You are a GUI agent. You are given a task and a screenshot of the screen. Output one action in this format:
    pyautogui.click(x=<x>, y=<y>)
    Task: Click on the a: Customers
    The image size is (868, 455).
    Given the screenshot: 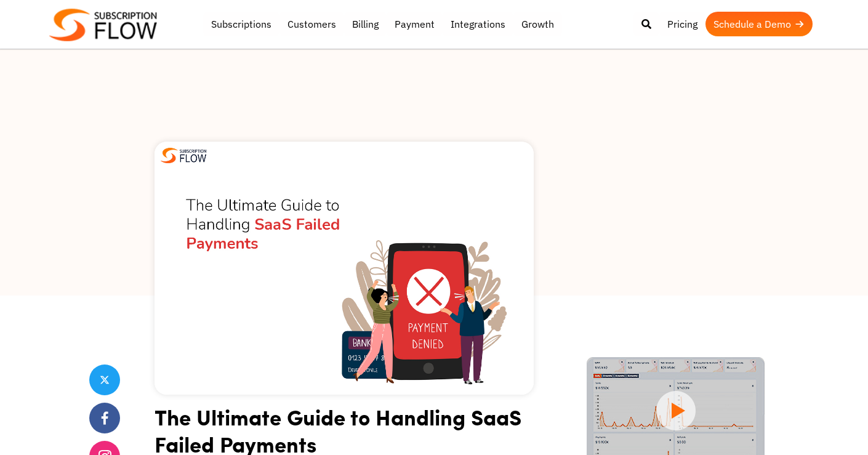 What is the action you would take?
    pyautogui.click(x=312, y=24)
    